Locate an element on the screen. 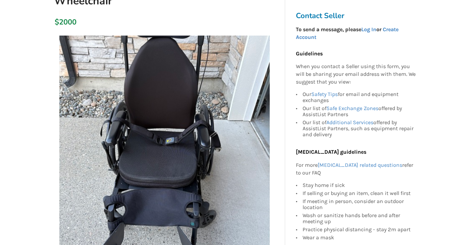 Image resolution: width=474 pixels, height=245 pixels. div: Practice physical distancing - stay 2m apart is located at coordinates (359, 229).